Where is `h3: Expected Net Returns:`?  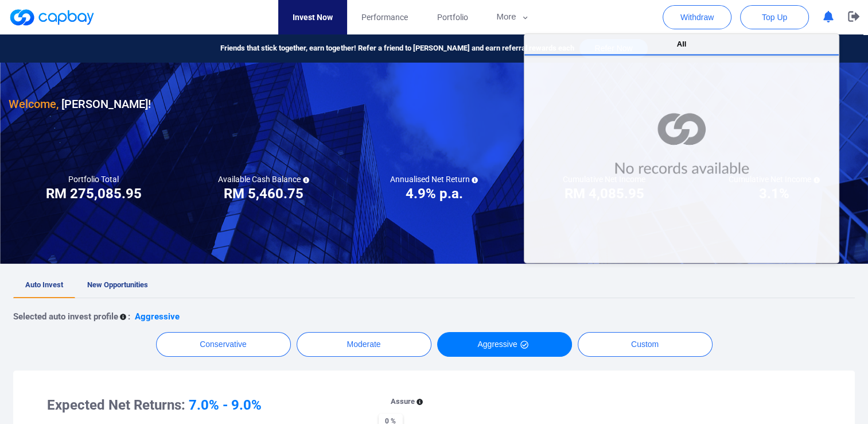 h3: Expected Net Returns: is located at coordinates (203, 405).